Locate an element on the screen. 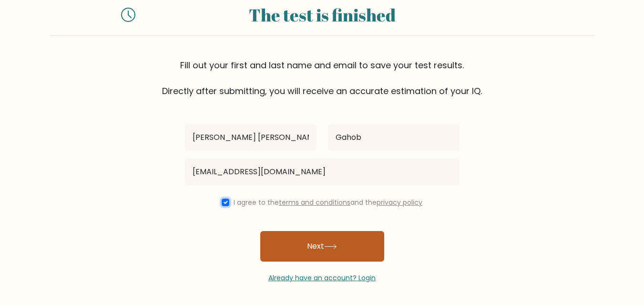 The height and width of the screenshot is (306, 644). div: Fill out your first and last name and email to save your test results. Directly after submitting,... is located at coordinates (322, 77).